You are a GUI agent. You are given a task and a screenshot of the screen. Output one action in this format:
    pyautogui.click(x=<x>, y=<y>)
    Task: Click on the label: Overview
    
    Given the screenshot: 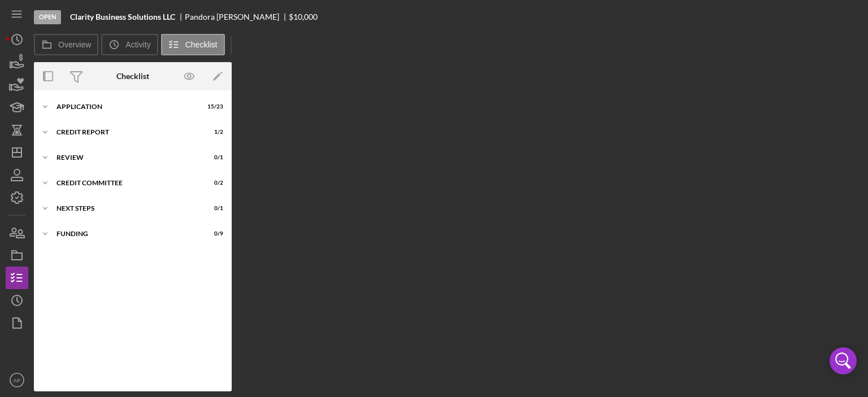 What is the action you would take?
    pyautogui.click(x=75, y=44)
    